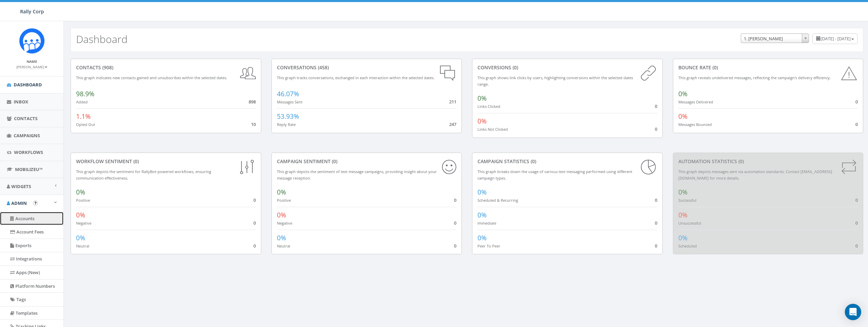 This screenshot has height=327, width=868. What do you see at coordinates (21, 102) in the screenshot?
I see `span: Inbox` at bounding box center [21, 102].